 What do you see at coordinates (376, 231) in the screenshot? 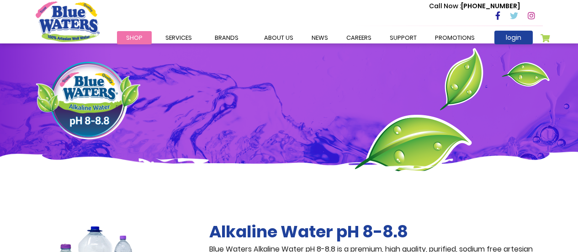
I see `h2: Alkaline Water pH 8-8.8` at bounding box center [376, 231].